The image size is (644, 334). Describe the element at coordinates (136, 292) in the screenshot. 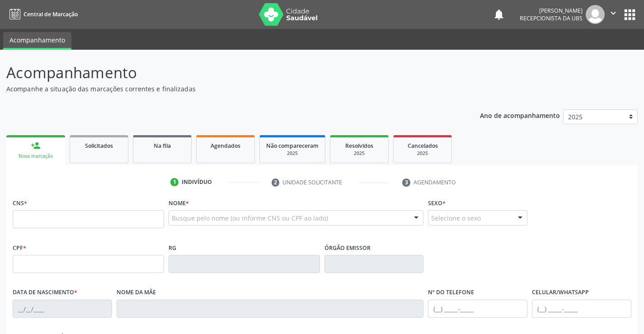

I see `label: Nome da mãe` at that location.